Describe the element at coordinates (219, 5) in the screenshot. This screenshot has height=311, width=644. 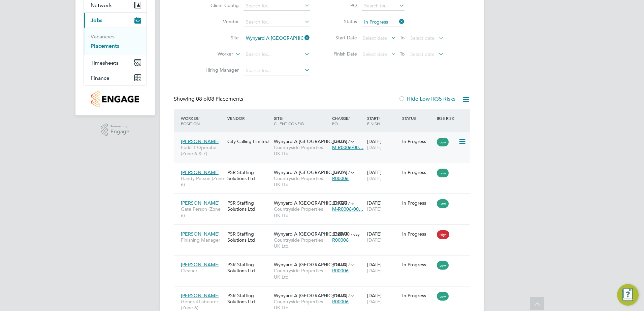
I see `label: Client Config` at that location.